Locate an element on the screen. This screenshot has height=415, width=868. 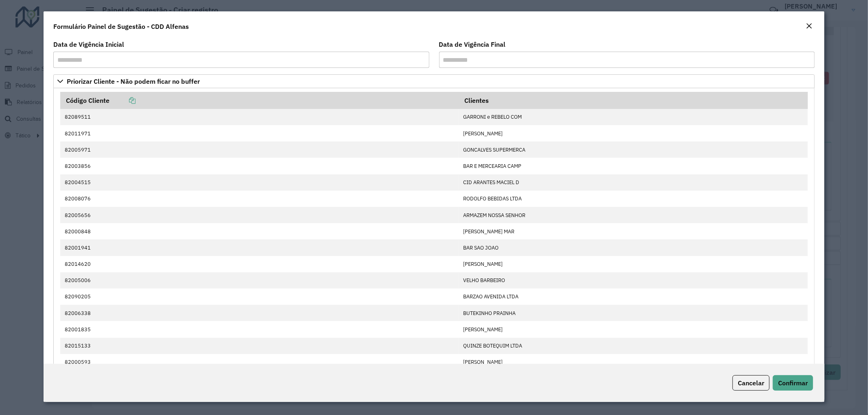
td: 82001941 is located at coordinates (260, 248).